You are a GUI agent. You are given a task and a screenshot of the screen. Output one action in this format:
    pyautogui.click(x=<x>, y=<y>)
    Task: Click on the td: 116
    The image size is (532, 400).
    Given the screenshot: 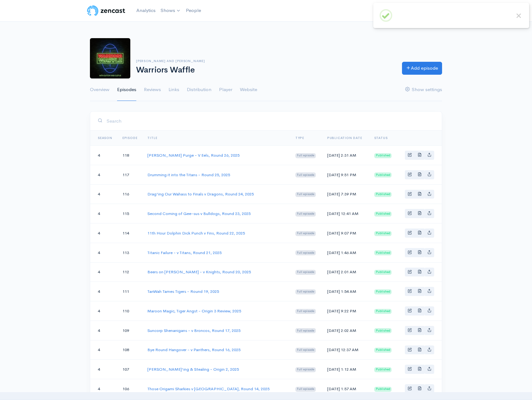 What is the action you would take?
    pyautogui.click(x=130, y=194)
    